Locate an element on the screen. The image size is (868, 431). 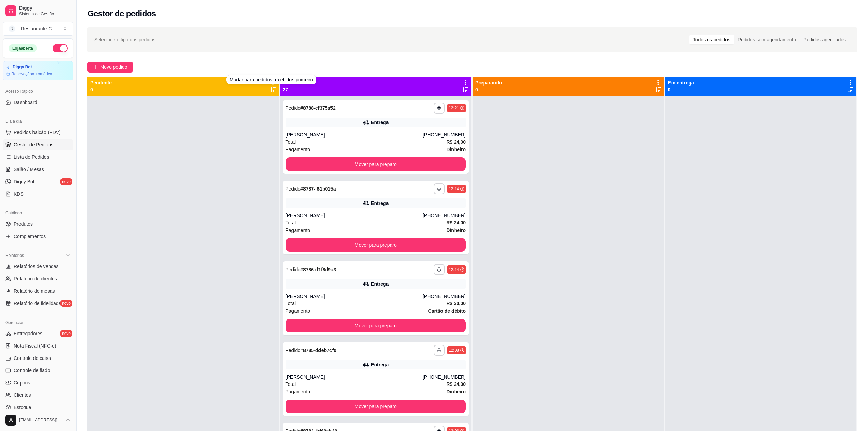
span: Dashboard is located at coordinates (25, 102).